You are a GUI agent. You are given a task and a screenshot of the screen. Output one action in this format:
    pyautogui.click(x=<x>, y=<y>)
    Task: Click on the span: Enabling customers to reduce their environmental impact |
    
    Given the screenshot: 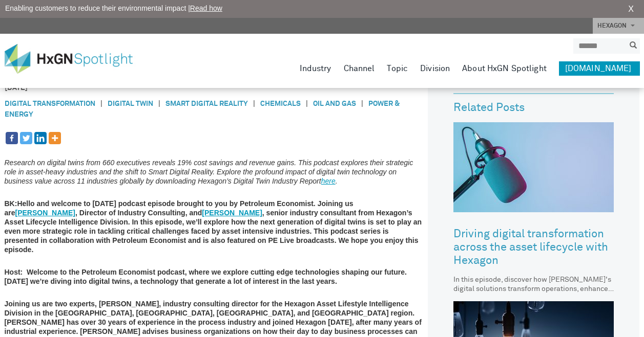 What is the action you would take?
    pyautogui.click(x=114, y=9)
    